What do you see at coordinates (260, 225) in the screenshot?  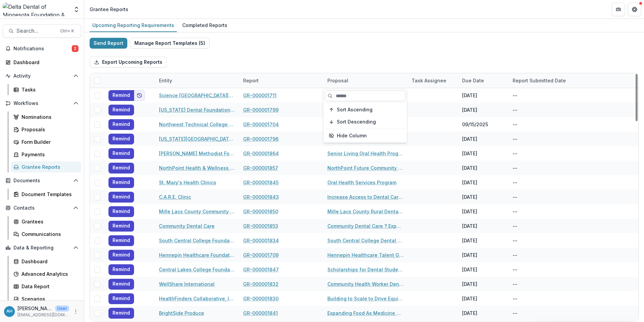 I see `a: GR-000001853` at bounding box center [260, 225].